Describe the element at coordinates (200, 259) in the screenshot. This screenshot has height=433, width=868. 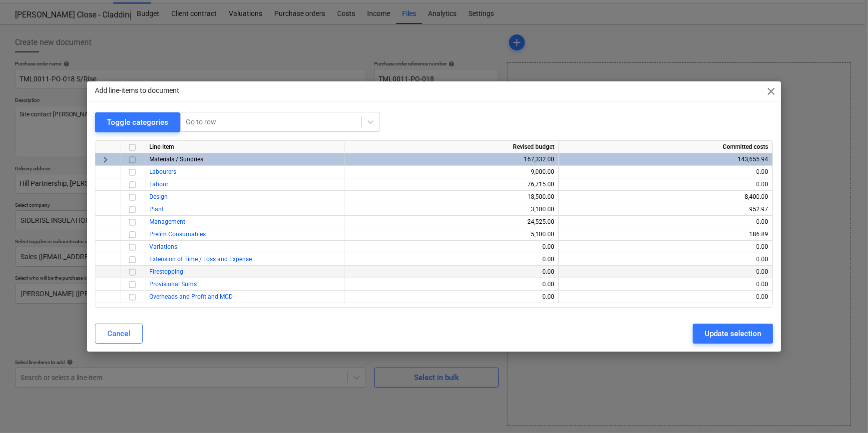
I see `a: Extension of Time / Loss and Expense` at that location.